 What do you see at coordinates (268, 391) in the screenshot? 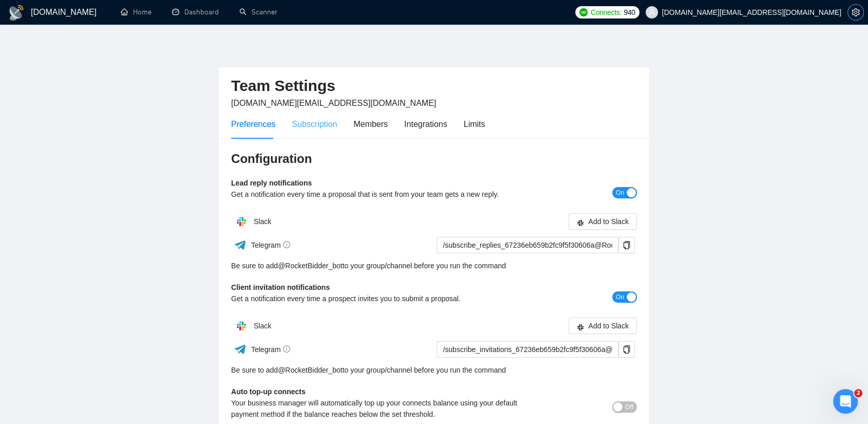
I see `b: Auto top-up connects` at bounding box center [268, 391].